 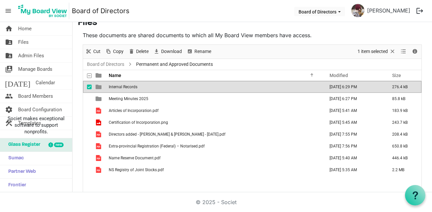 I want to click on button: View dropdownbutton, so click(x=403, y=51).